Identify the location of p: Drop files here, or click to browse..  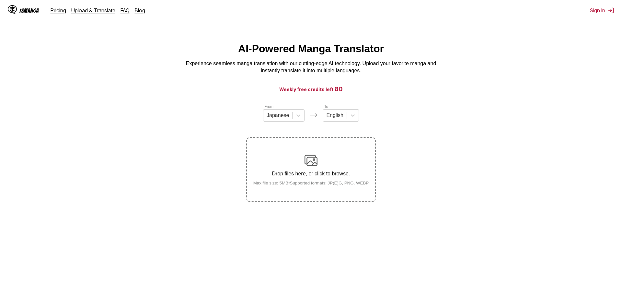
(311, 174).